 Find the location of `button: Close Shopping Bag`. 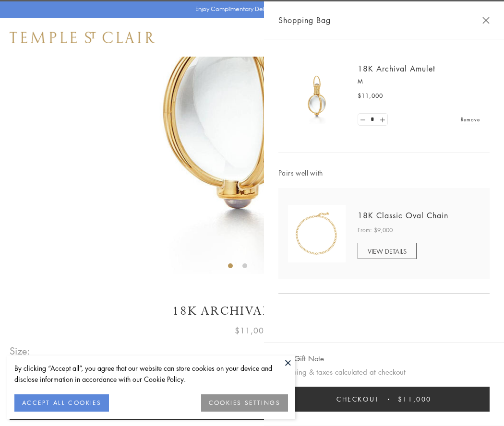

button: Close Shopping Bag is located at coordinates (486, 20).